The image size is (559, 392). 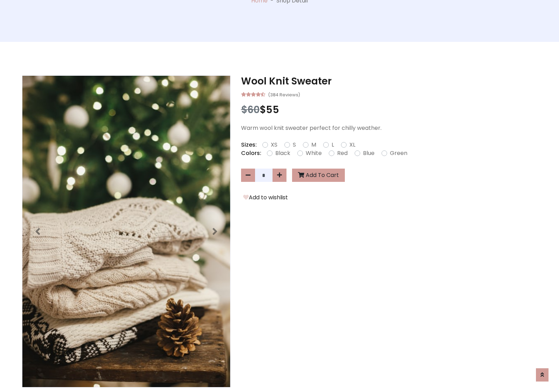 I want to click on p: Sizes:, so click(x=249, y=145).